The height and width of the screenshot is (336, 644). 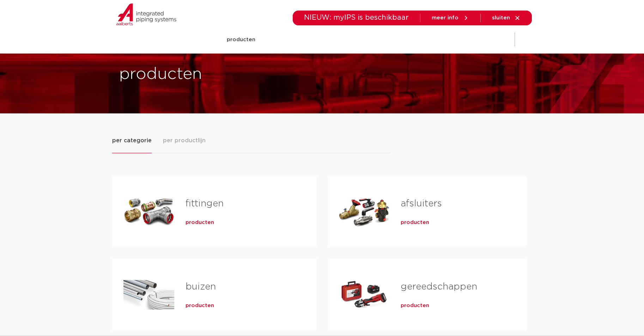 I want to click on a: afsluiters, so click(x=421, y=204).